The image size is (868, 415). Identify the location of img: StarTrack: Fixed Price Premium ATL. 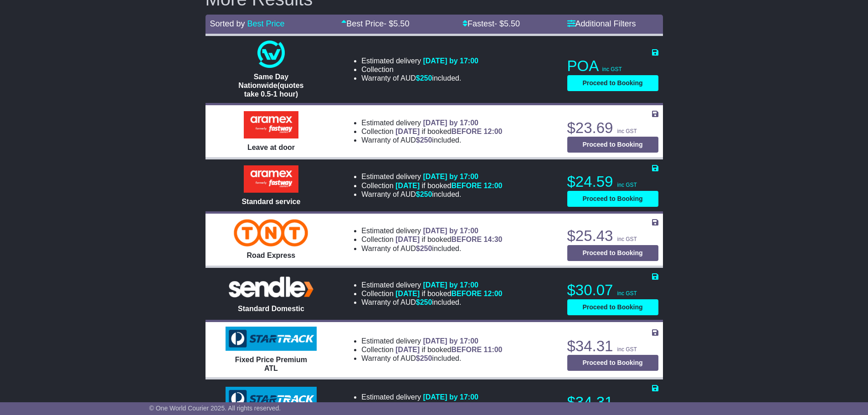
(271, 339).